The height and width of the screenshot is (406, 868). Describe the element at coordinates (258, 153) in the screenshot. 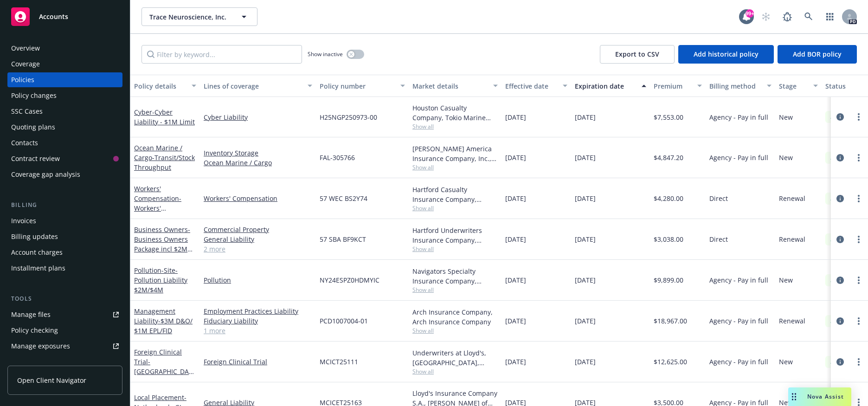

I see `a: Inventory Storage` at that location.